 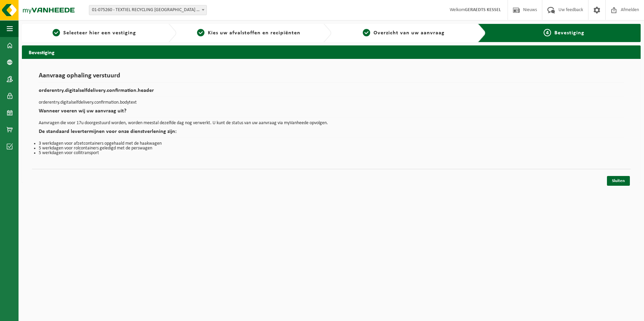 I want to click on li: 3 werkdagen voor afzetcontainers opgehaald met de haakwagen, so click(x=331, y=144).